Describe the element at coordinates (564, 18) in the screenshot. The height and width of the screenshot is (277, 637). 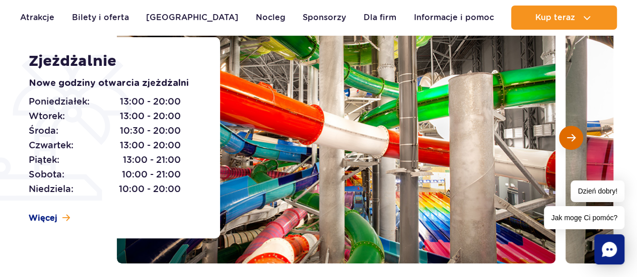
I see `button: Kup teraz` at that location.